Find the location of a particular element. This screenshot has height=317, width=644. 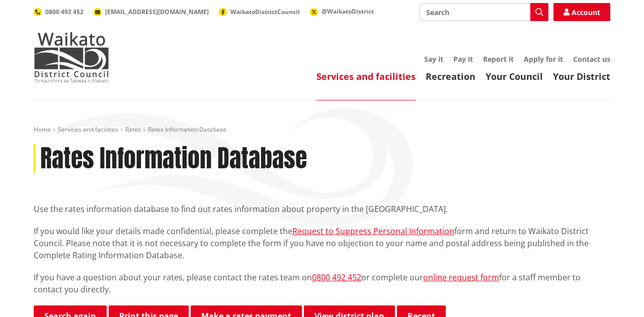

a: @WaikatoDistrict is located at coordinates (341, 11).